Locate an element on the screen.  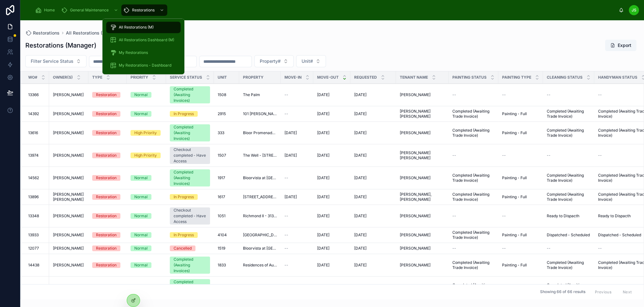
a: 4104 is located at coordinates (226, 235).